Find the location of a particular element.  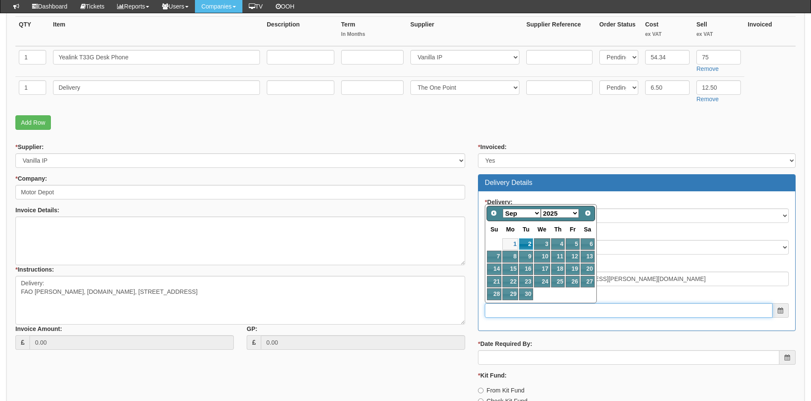

label: From Kit Fund is located at coordinates (501, 391).